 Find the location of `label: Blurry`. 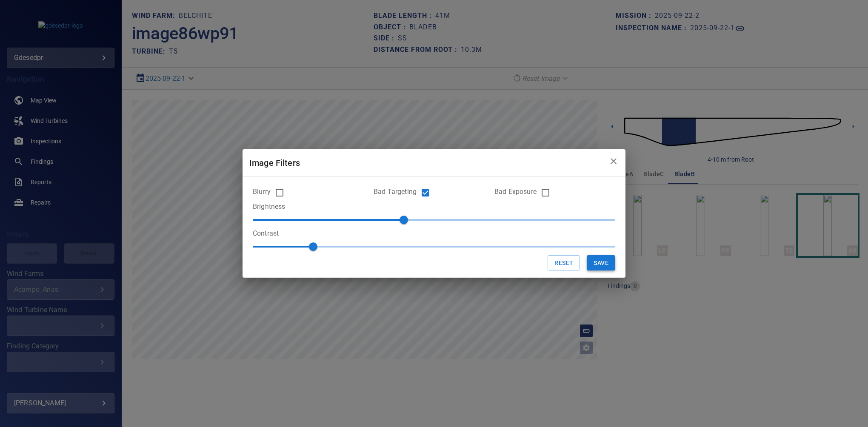

label: Blurry is located at coordinates (262, 191).